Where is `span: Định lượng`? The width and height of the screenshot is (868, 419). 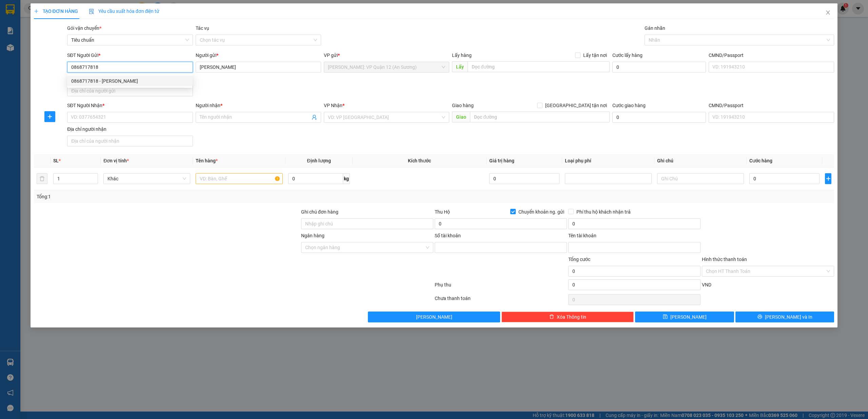
span: Định lượng is located at coordinates (319, 161).